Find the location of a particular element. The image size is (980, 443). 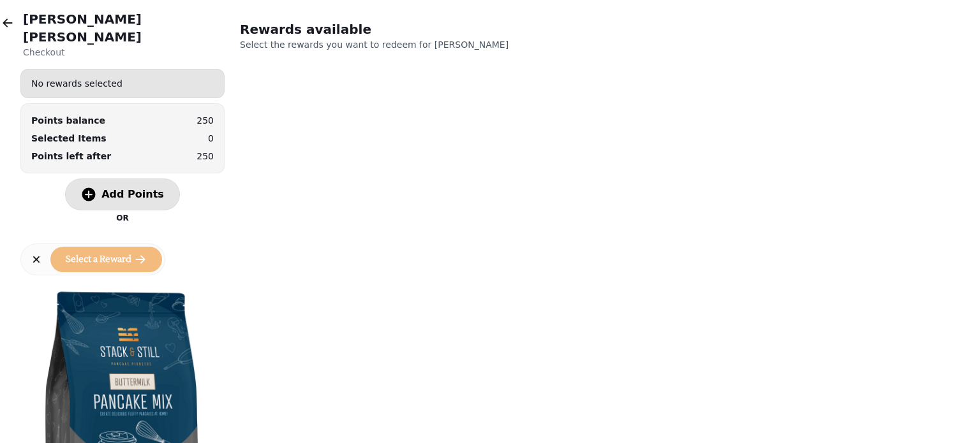

h2: Rewards available is located at coordinates (362, 30).